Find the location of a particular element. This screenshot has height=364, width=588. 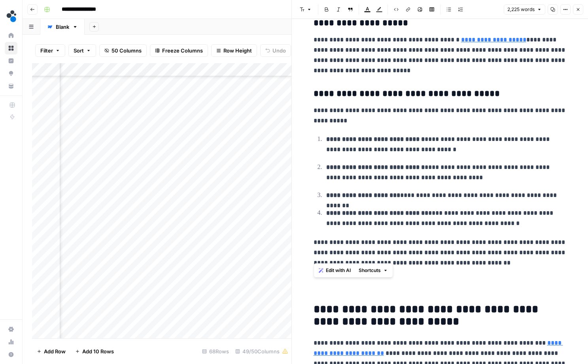

a: Insights is located at coordinates (11, 61).